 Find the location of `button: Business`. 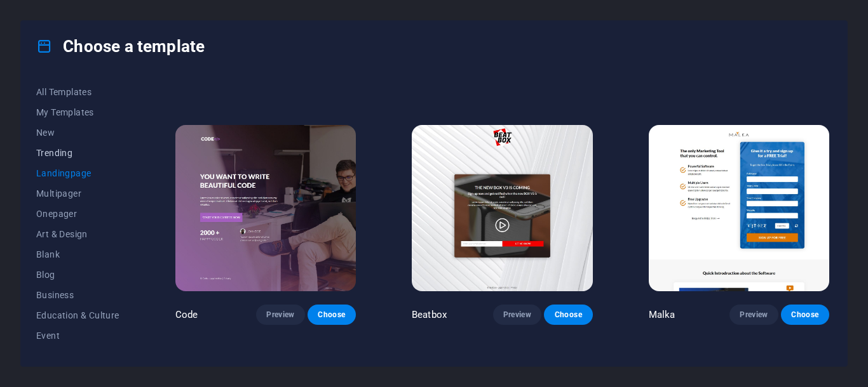

button: Business is located at coordinates (77, 295).